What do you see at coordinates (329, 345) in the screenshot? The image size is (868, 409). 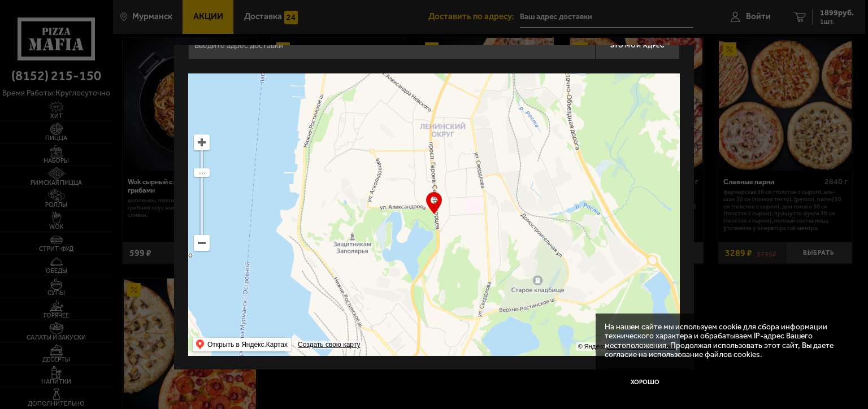 I see `a: Создать свою карту` at bounding box center [329, 345].